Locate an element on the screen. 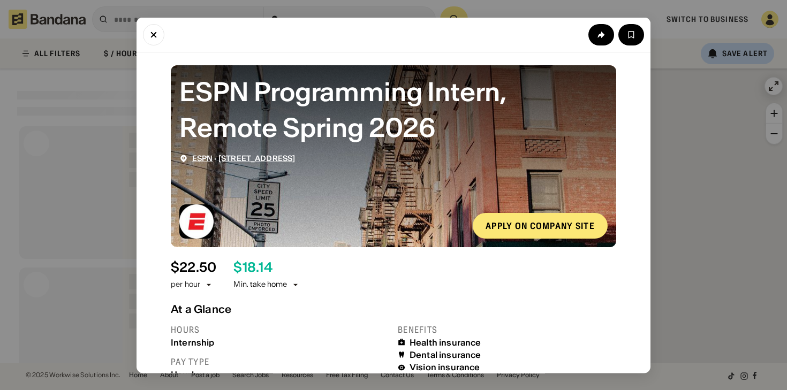 This screenshot has width=787, height=390. button: Close is located at coordinates (154, 34).